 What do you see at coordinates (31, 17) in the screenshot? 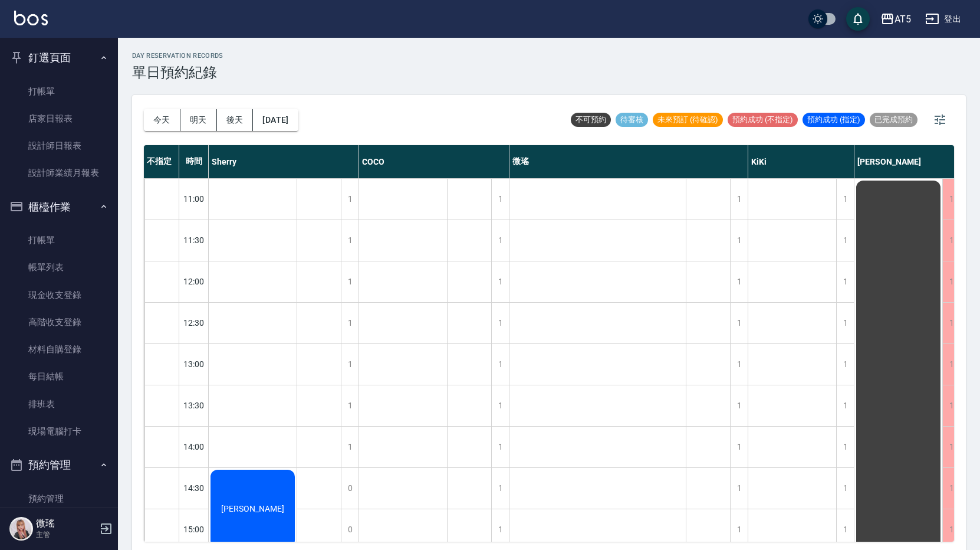
I see `img: Logo` at bounding box center [31, 17].